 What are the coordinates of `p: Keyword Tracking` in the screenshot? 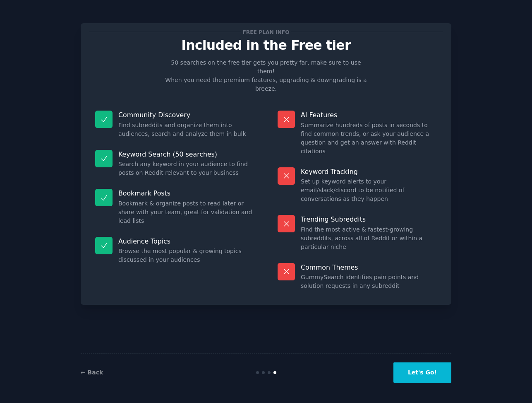 It's located at (369, 171).